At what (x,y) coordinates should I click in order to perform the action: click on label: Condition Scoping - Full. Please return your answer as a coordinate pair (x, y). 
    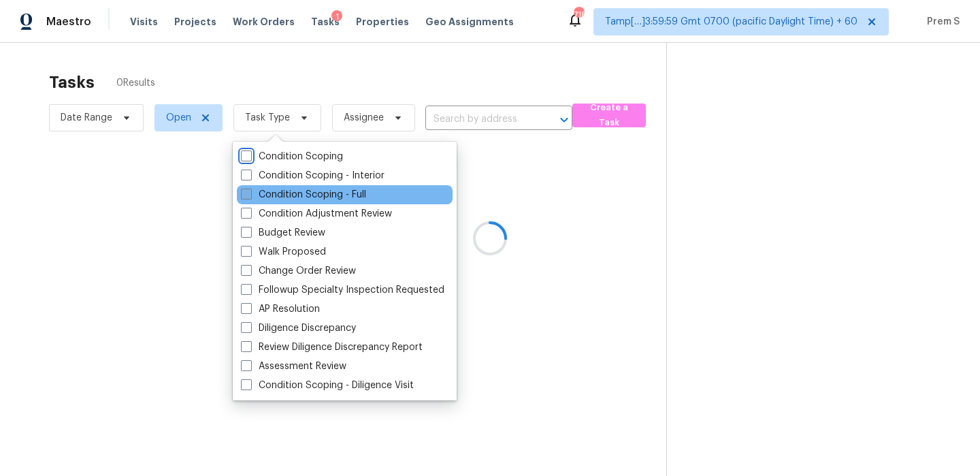
    Looking at the image, I should click on (304, 194).